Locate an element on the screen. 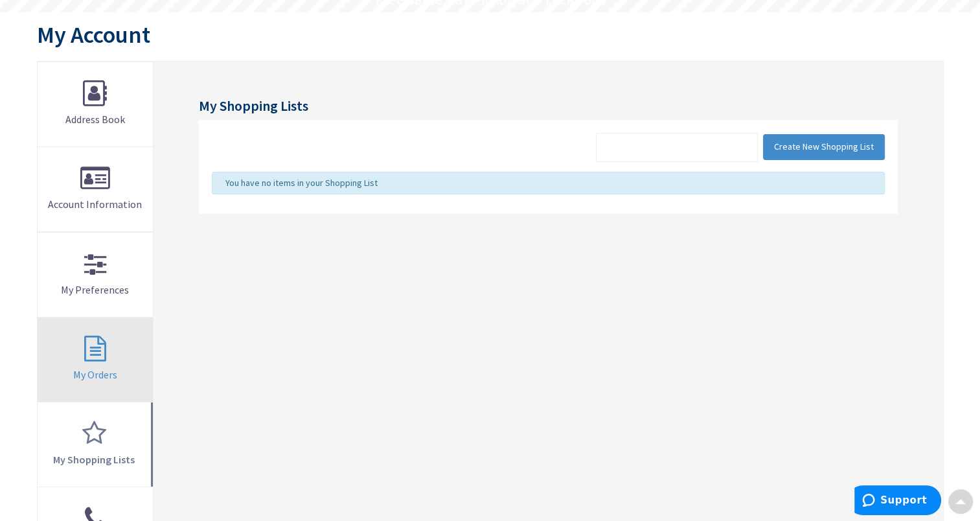  a: My Preferences is located at coordinates (95, 274).